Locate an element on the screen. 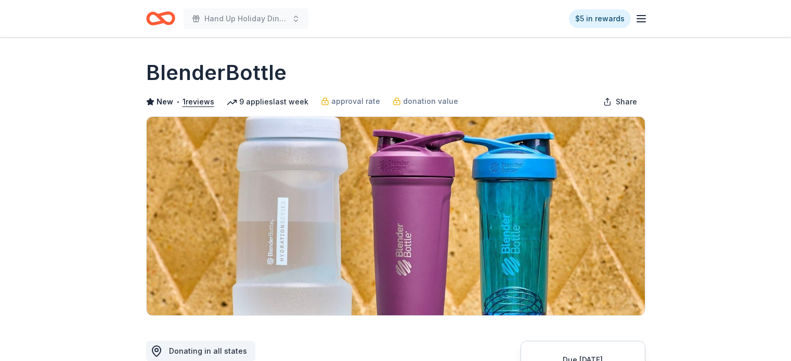  span: Hand Up Holiday Dinner and Auction is located at coordinates (246, 19).